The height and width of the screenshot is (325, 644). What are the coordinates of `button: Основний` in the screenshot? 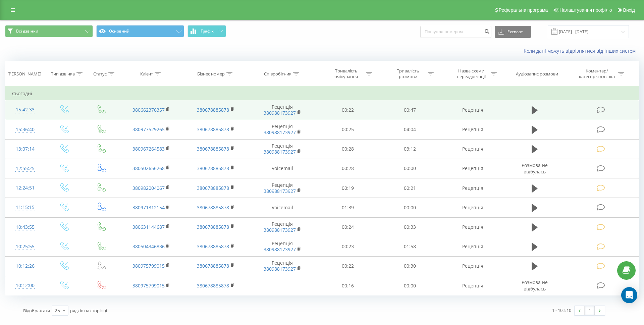 It's located at (140, 31).